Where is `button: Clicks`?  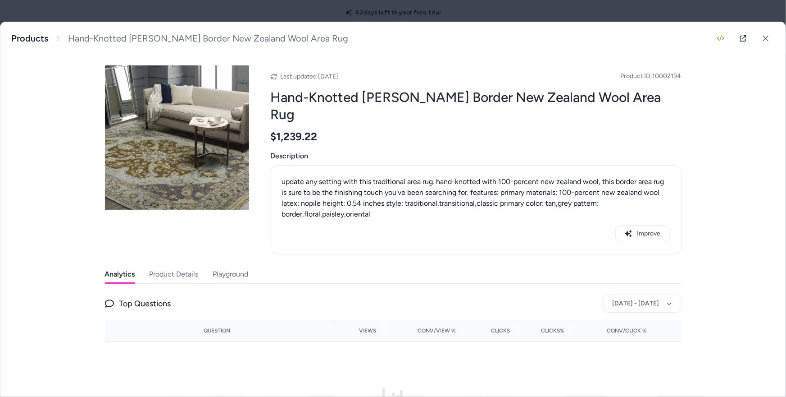 button: Clicks is located at coordinates (490, 330).